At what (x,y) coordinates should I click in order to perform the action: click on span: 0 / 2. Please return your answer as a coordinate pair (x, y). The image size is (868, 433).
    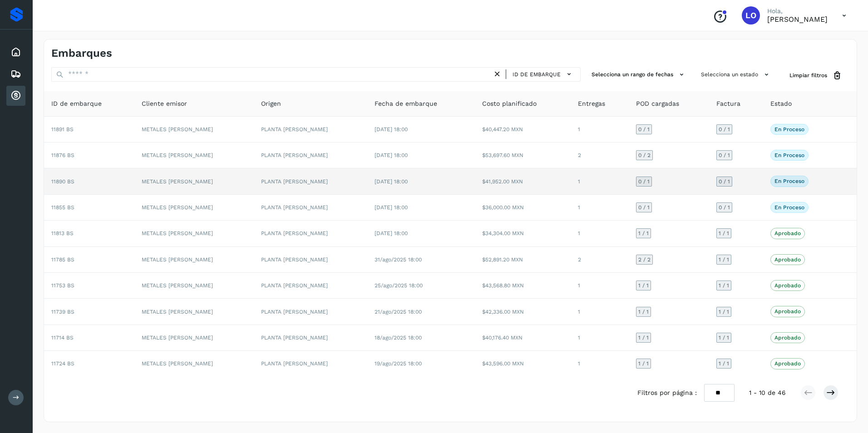
    Looking at the image, I should click on (644, 155).